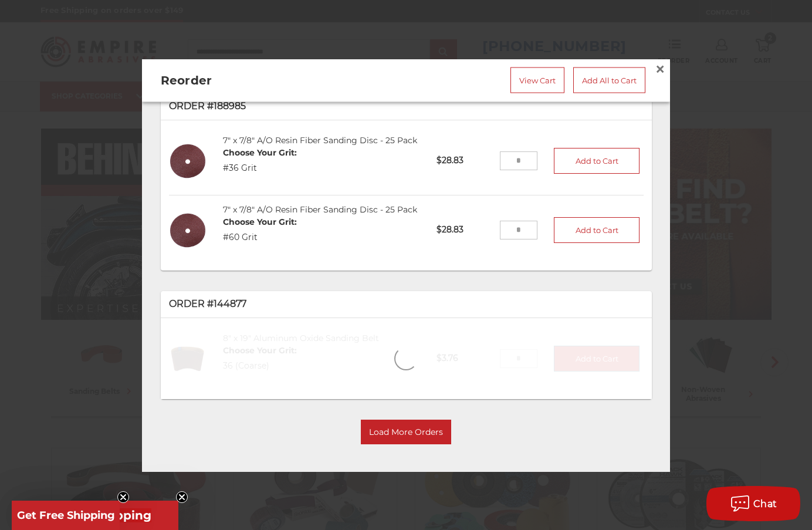  What do you see at coordinates (660, 69) in the screenshot?
I see `a: Close` at bounding box center [660, 69].